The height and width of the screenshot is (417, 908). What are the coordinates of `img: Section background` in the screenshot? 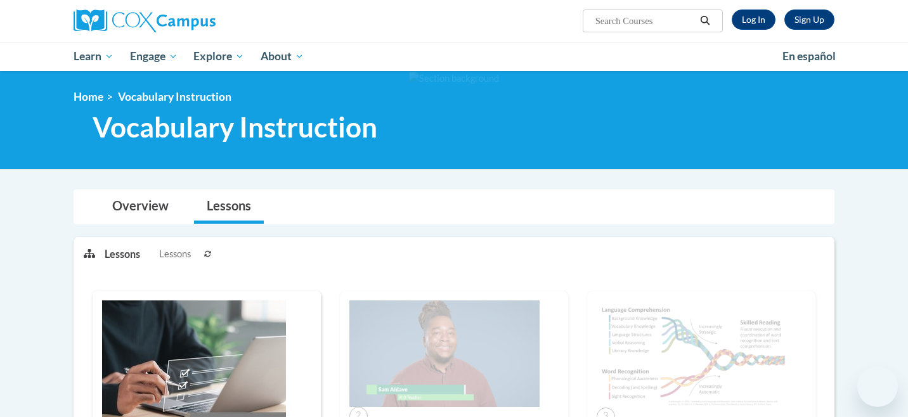 It's located at (454, 79).